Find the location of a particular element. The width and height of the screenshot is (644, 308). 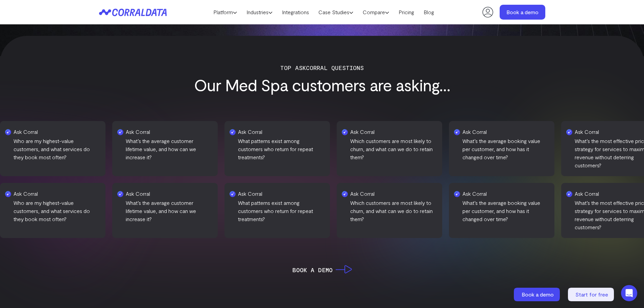

a: Blog is located at coordinates (429, 12).